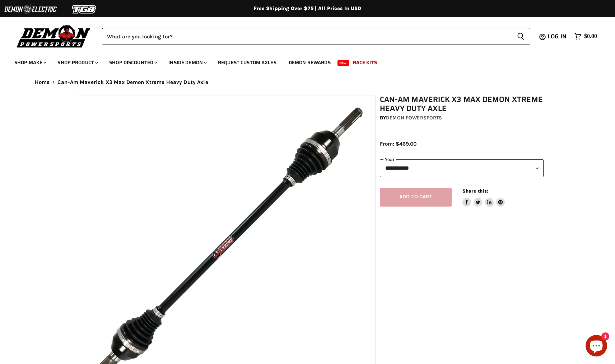  What do you see at coordinates (596, 347) in the screenshot?
I see `inbox-online-store-chat: Shopify online store chat` at bounding box center [596, 347].